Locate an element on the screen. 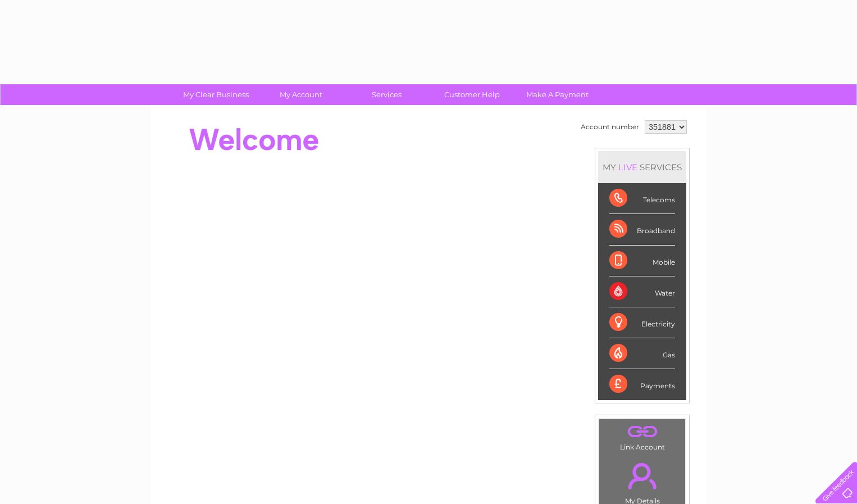 The image size is (857, 504). td: Link Account is located at coordinates (642, 436).